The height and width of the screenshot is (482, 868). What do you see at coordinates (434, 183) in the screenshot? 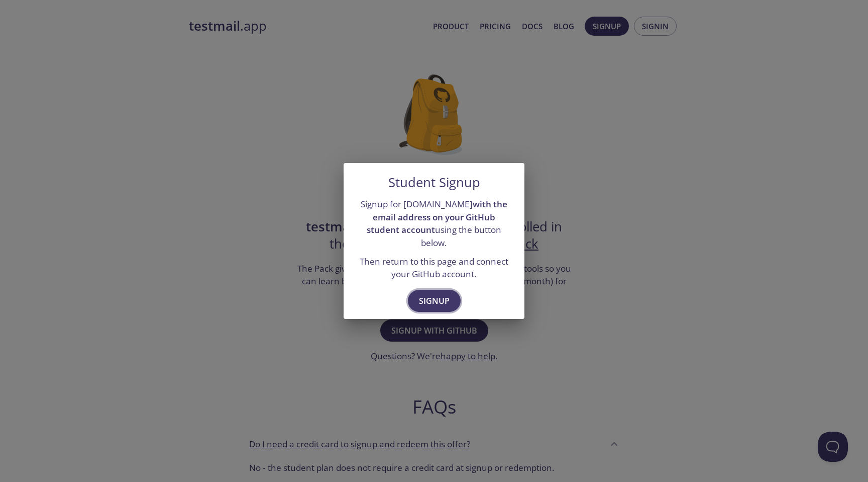
I see `h5: Student Signup` at bounding box center [434, 183].